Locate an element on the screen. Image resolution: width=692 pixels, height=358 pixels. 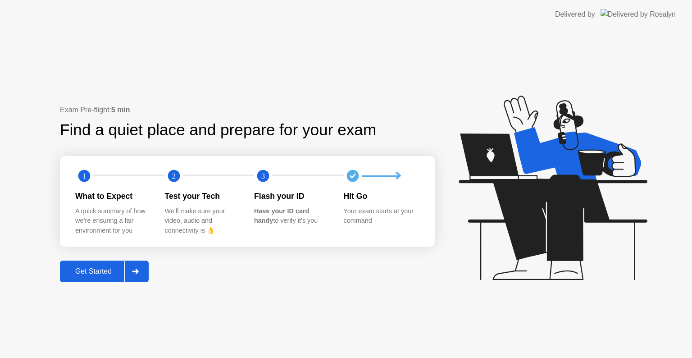
div: Hit Go is located at coordinates (381, 196).